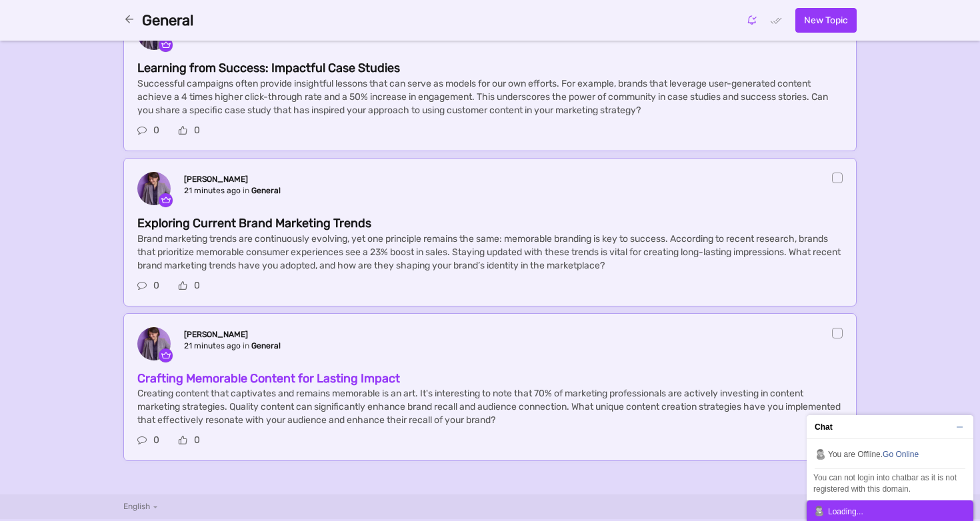  What do you see at coordinates (891, 510) in the screenshot?
I see `div: Loading...` at bounding box center [891, 510].